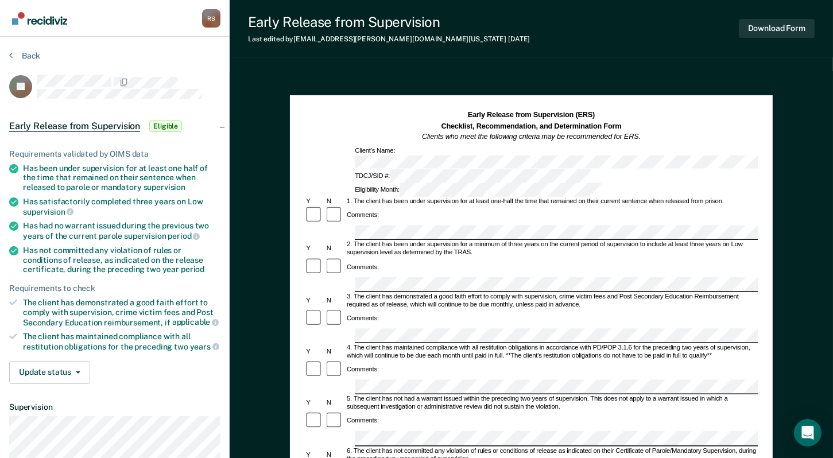  What do you see at coordinates (115, 154) in the screenshot?
I see `div: Requirements validated by OIMS data` at bounding box center [115, 154].